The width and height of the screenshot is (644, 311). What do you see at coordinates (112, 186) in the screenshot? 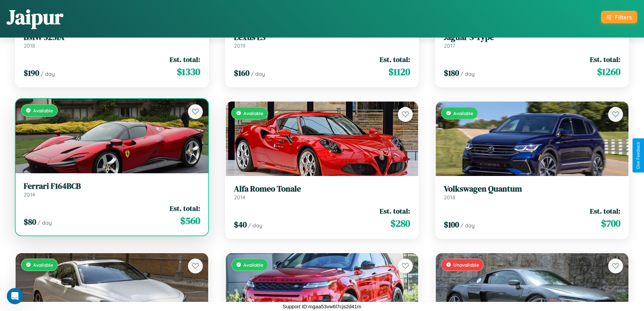
I see `h3: Ferrari F164BCB` at bounding box center [112, 186].